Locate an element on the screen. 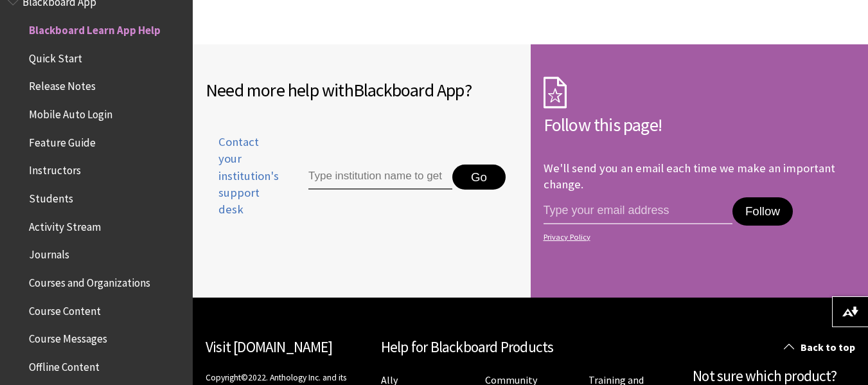 This screenshot has height=385, width=868. a: Privacy Policy is located at coordinates (698, 237).